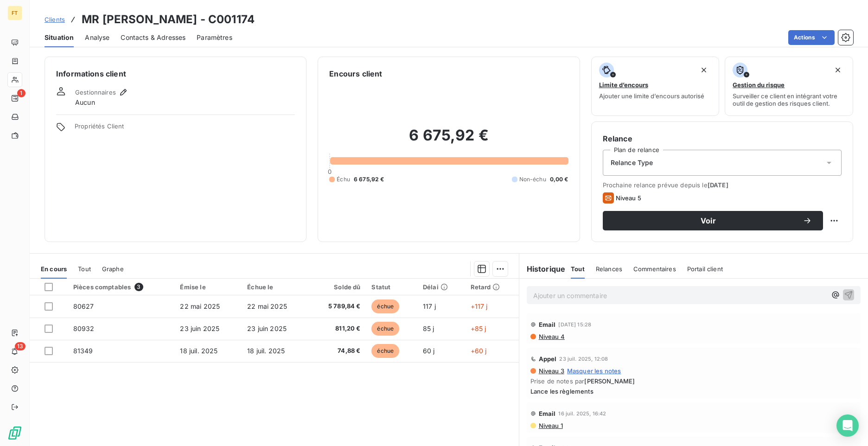  What do you see at coordinates (550, 371) in the screenshot?
I see `span: Niveau 3` at bounding box center [550, 371].